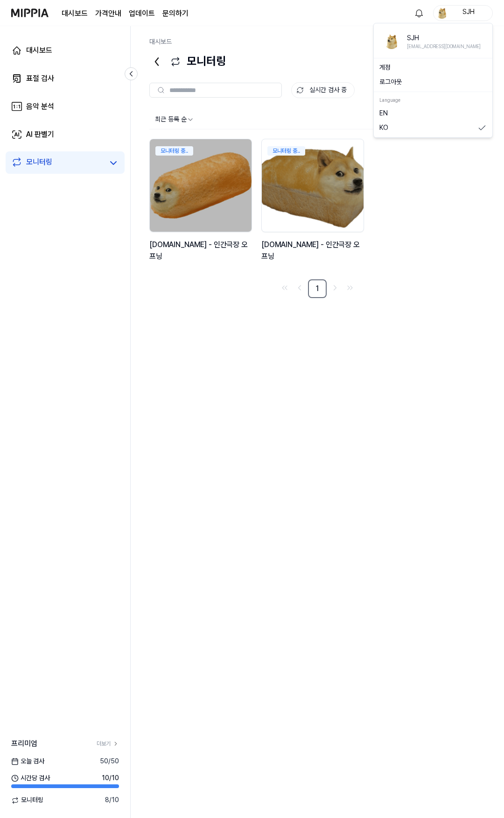 Image resolution: width=504 pixels, height=818 pixels. I want to click on a: AI 판별기, so click(65, 134).